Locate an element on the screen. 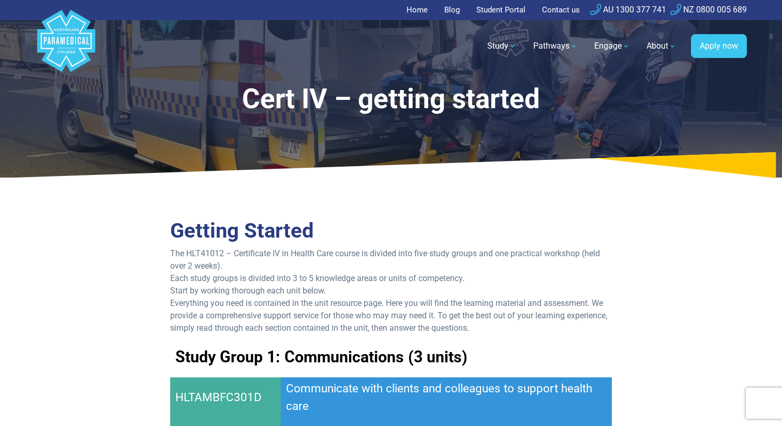  a: Study is located at coordinates (502, 46).